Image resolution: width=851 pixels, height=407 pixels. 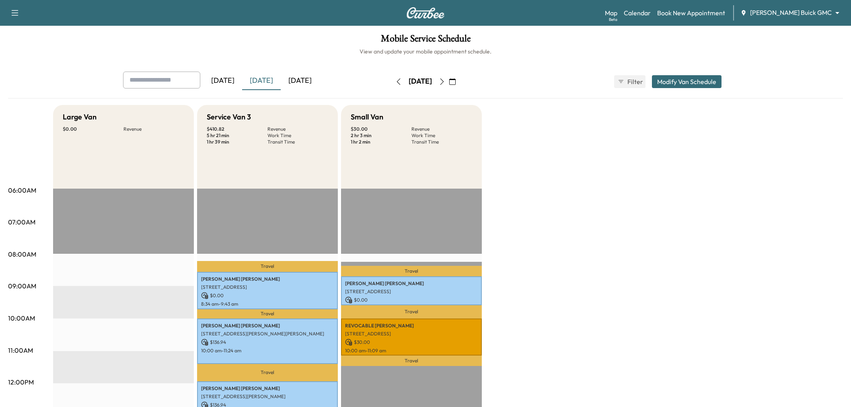 I want to click on p: 09:00AM, so click(x=22, y=286).